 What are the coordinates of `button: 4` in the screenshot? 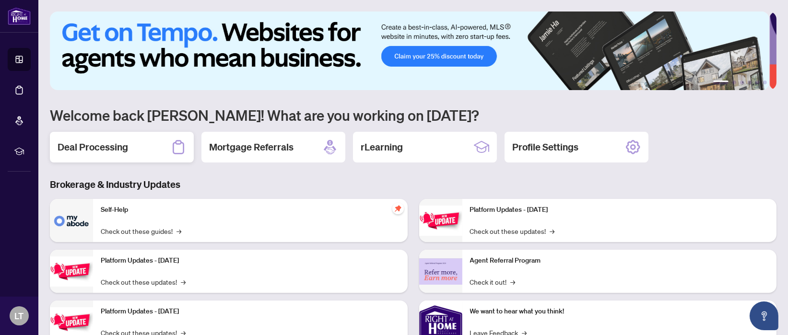 It's located at (750, 83).